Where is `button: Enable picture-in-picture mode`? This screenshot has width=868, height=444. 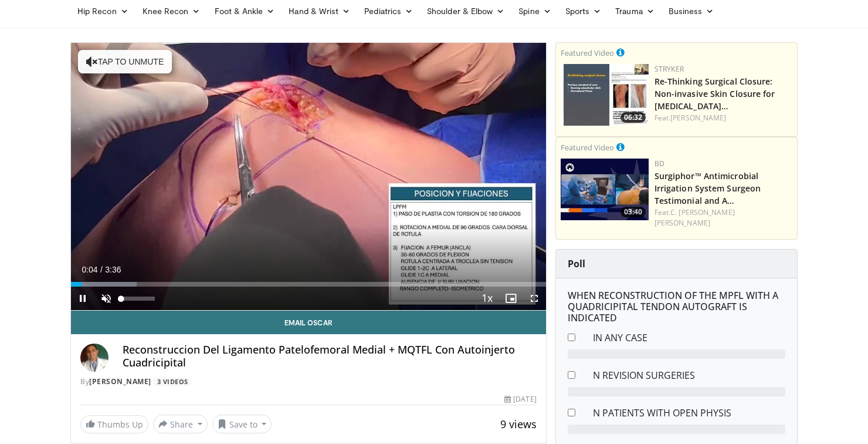
button: Enable picture-in-picture mode is located at coordinates (511, 298).